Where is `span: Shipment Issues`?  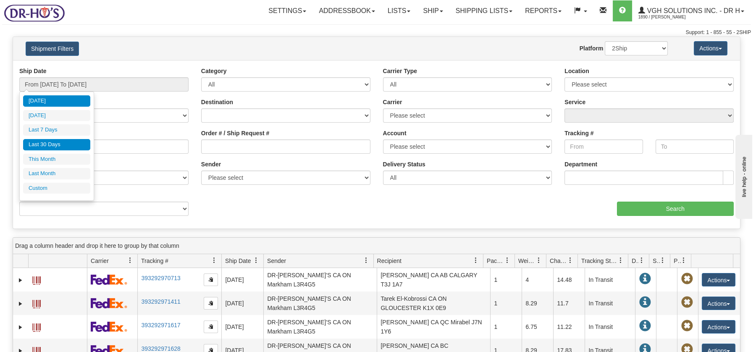 span: Shipment Issues is located at coordinates (656, 261).